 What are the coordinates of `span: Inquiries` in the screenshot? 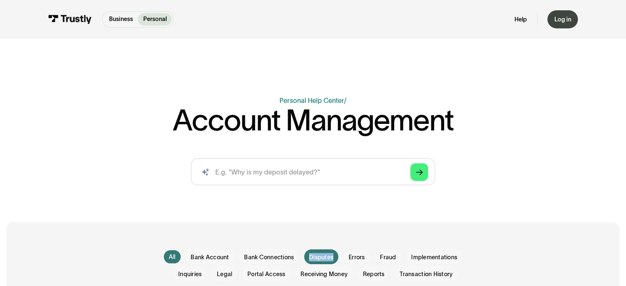 It's located at (190, 274).